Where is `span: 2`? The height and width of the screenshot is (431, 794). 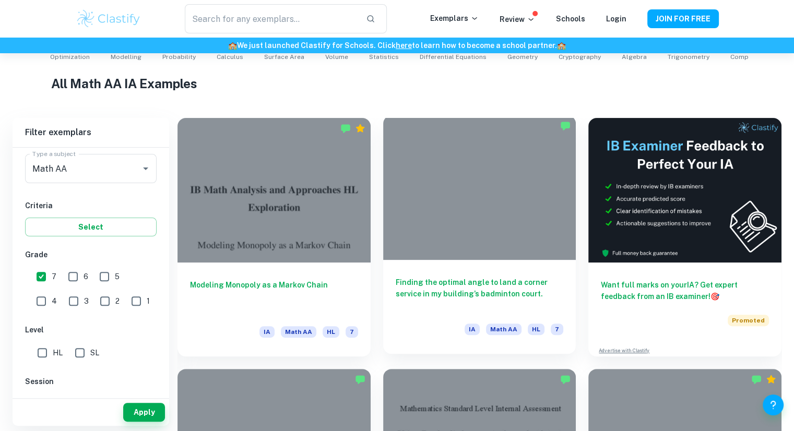 span: 2 is located at coordinates (118, 301).